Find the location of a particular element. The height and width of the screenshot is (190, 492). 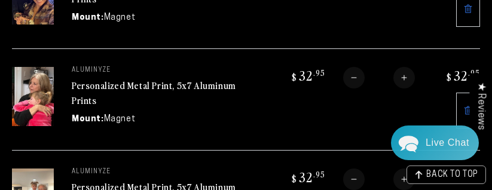

div: Click to open Judge.me floating reviews tab is located at coordinates (481, 106).